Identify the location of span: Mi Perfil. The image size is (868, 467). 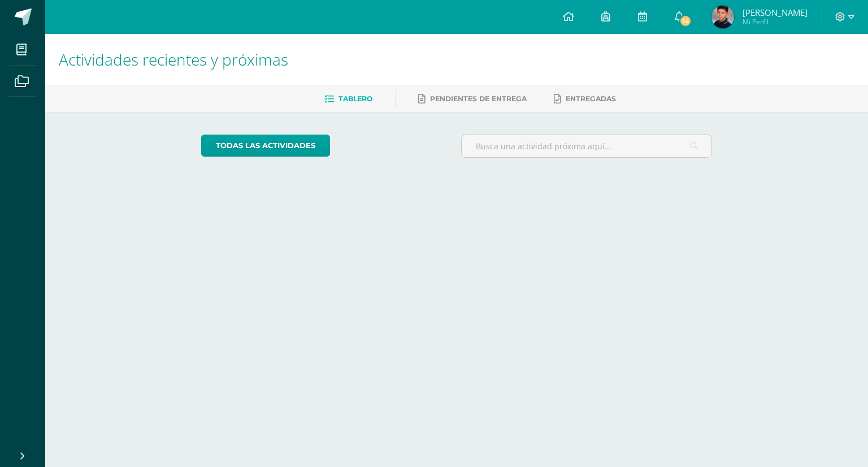
(774, 21).